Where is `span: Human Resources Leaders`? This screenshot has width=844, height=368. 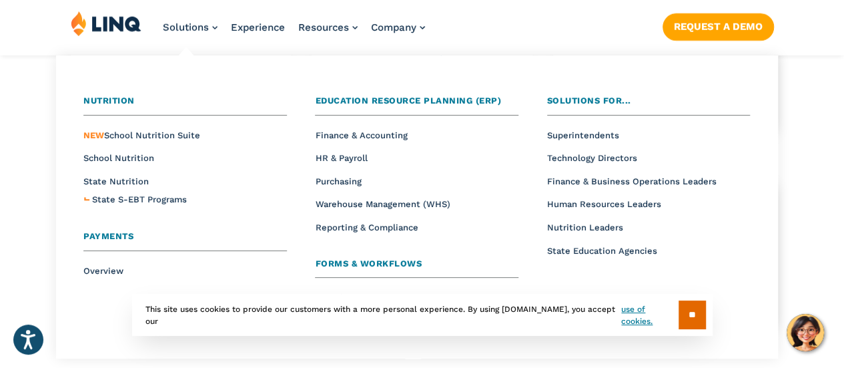 span: Human Resources Leaders is located at coordinates (604, 204).